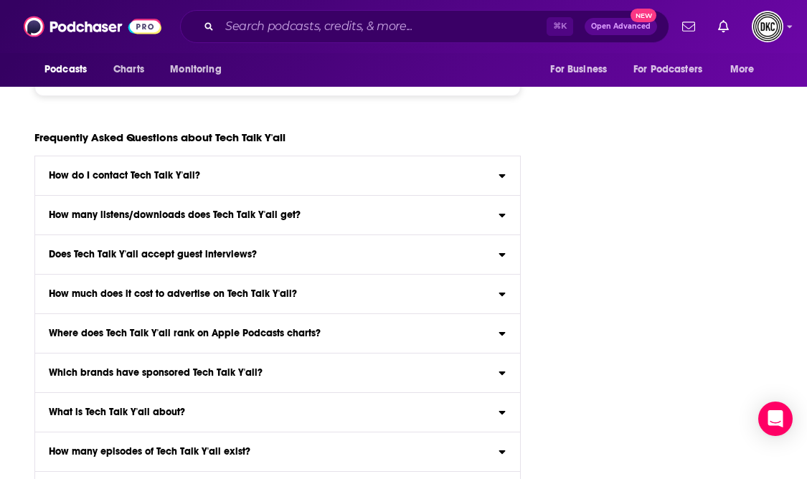  Describe the element at coordinates (668, 70) in the screenshot. I see `span: For Podcasters` at that location.